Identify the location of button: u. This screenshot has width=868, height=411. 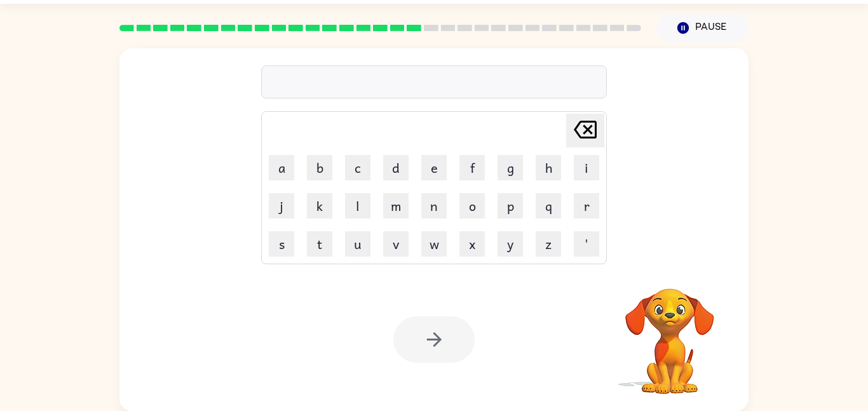
(358, 244).